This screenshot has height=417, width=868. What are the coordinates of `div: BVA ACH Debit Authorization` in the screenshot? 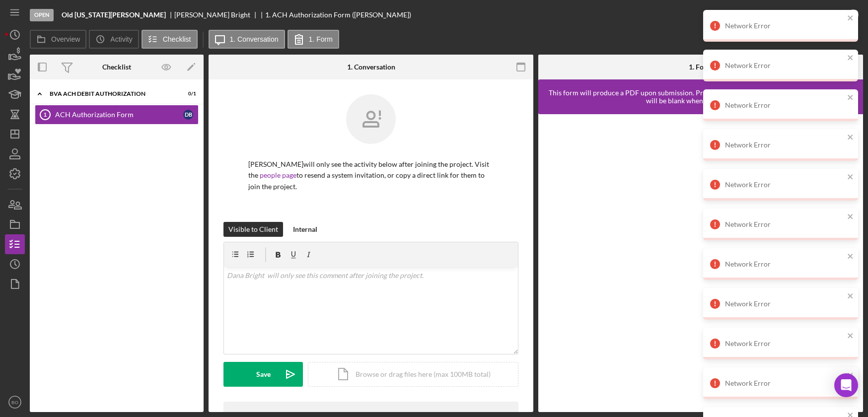 It's located at (110, 94).